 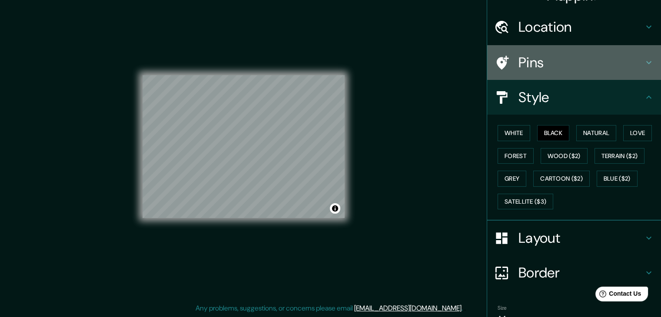 I want to click on label: Size, so click(x=502, y=308).